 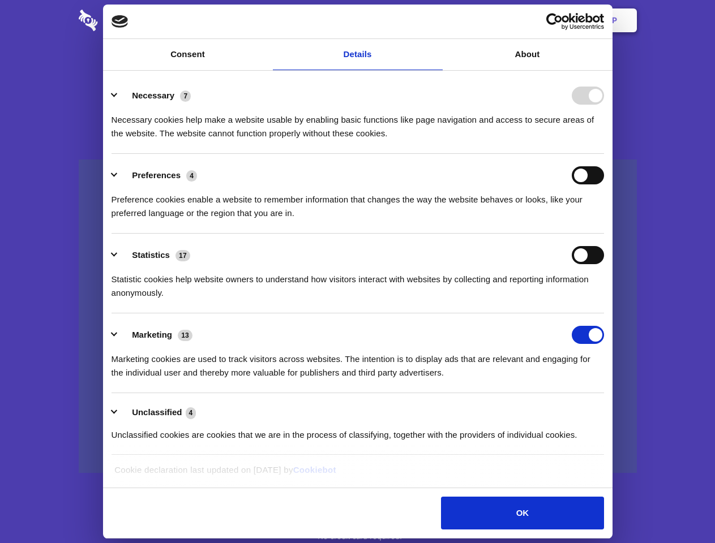 What do you see at coordinates (158, 175) in the screenshot?
I see `button: Preferences (4)` at bounding box center [158, 175].